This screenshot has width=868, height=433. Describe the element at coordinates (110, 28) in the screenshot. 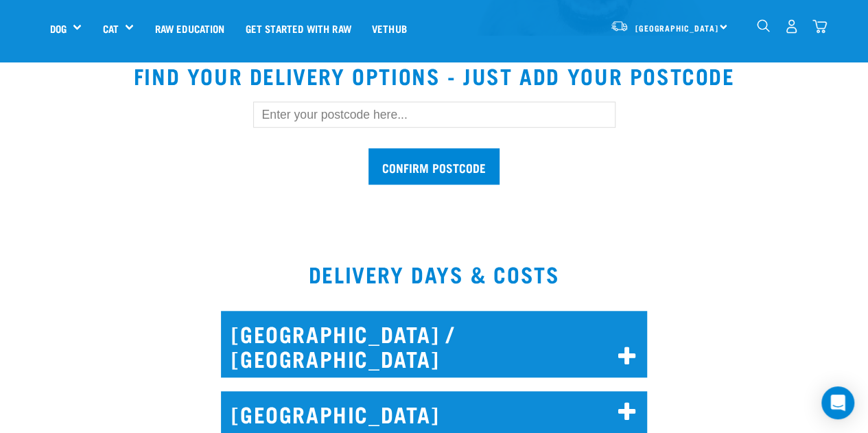

I see `a: Cat` at that location.